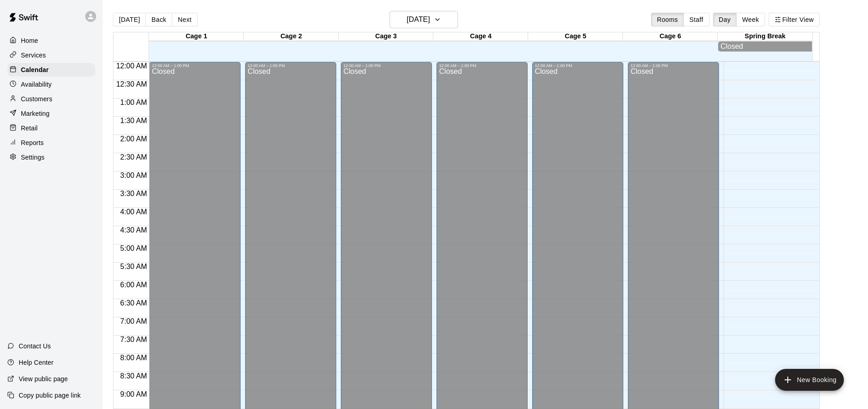 Image resolution: width=868 pixels, height=409 pixels. What do you see at coordinates (51, 143) in the screenshot?
I see `a: Reports` at bounding box center [51, 143].